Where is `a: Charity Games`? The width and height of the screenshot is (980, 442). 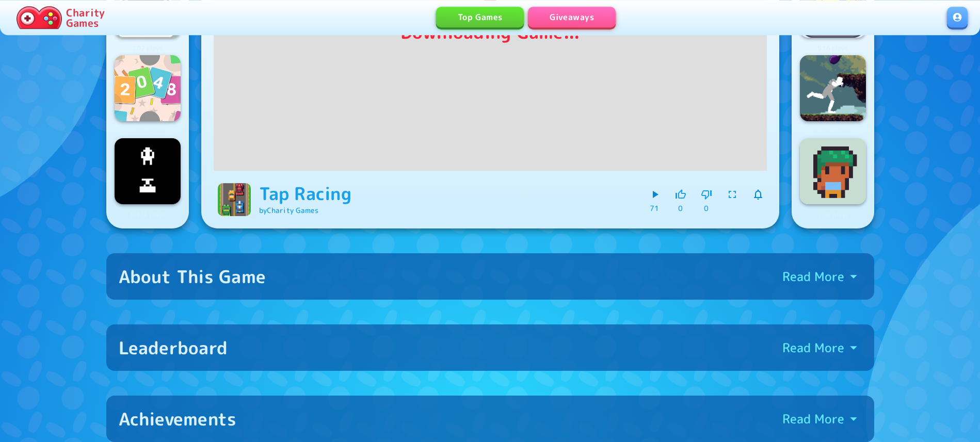
a: Charity Games is located at coordinates (60, 18).